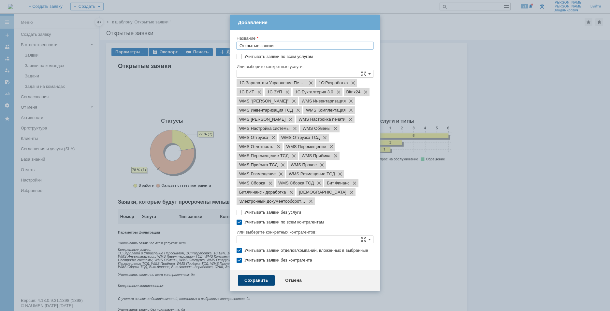 This screenshot has width=610, height=311. Describe the element at coordinates (303, 165) in the screenshot. I see `span: WMS Прочее` at that location.